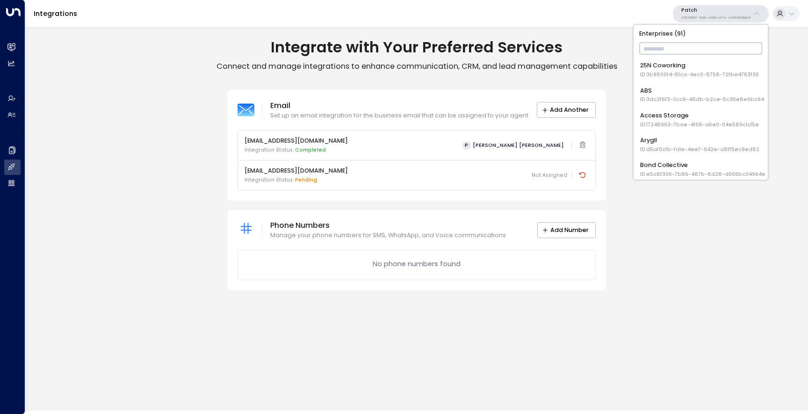  Describe the element at coordinates (550, 175) in the screenshot. I see `span: Not Assigned` at that location.